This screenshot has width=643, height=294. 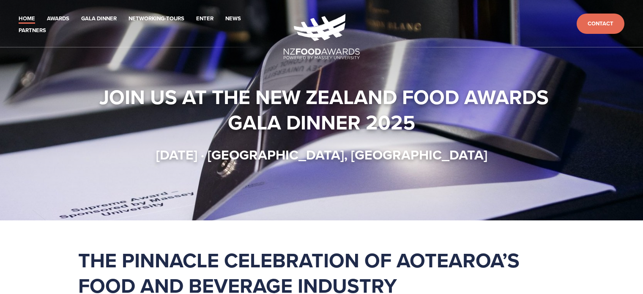 What do you see at coordinates (27, 19) in the screenshot?
I see `a: Home` at bounding box center [27, 19].